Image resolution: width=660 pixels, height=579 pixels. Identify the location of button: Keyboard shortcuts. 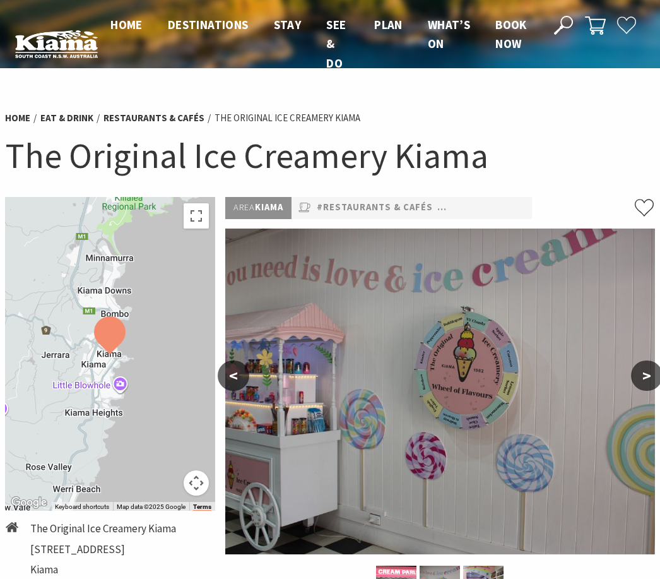
(82, 507).